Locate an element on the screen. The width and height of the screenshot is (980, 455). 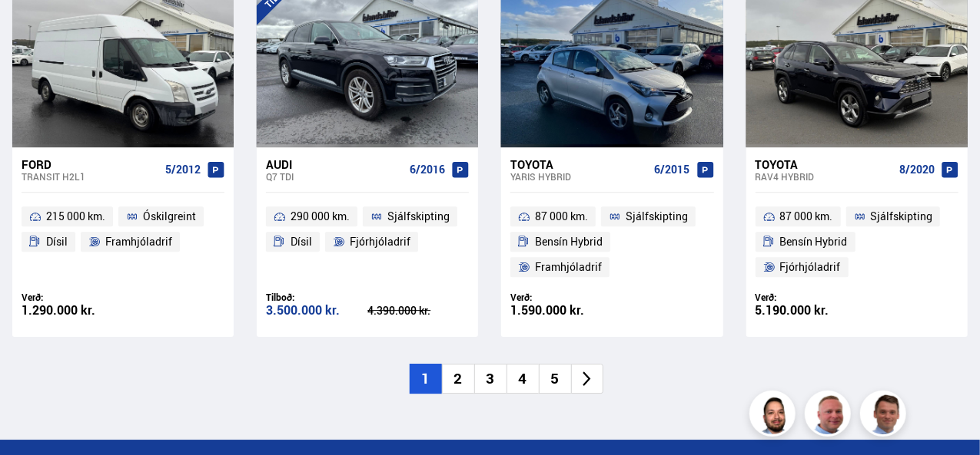
li: 2 is located at coordinates (458, 379).